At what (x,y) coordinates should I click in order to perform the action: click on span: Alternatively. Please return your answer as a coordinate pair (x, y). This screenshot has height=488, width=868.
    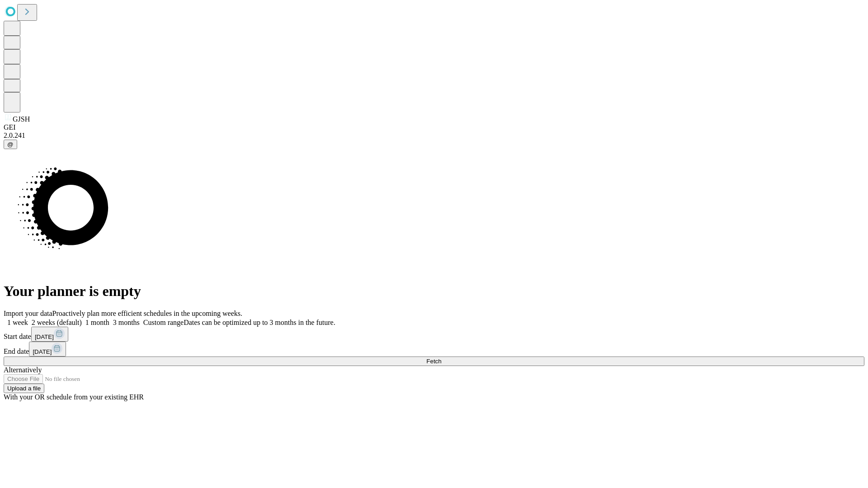
    Looking at the image, I should click on (23, 370).